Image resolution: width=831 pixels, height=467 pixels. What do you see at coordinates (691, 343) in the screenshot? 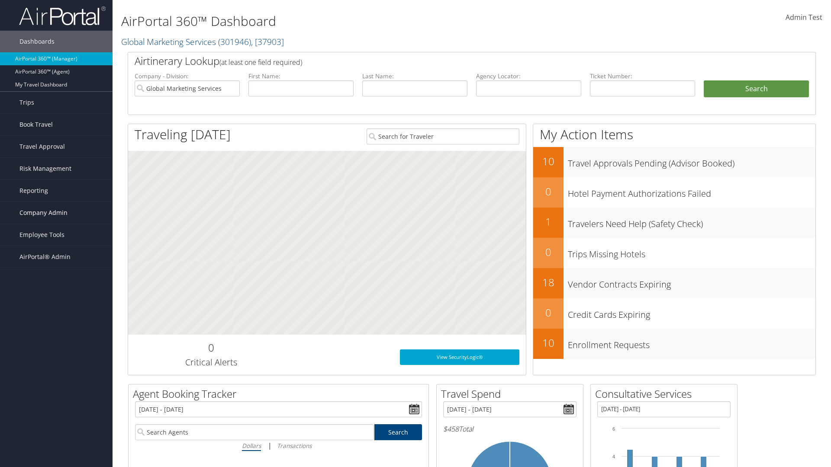
I see `h3: Enrollment Requests` at bounding box center [691, 343].